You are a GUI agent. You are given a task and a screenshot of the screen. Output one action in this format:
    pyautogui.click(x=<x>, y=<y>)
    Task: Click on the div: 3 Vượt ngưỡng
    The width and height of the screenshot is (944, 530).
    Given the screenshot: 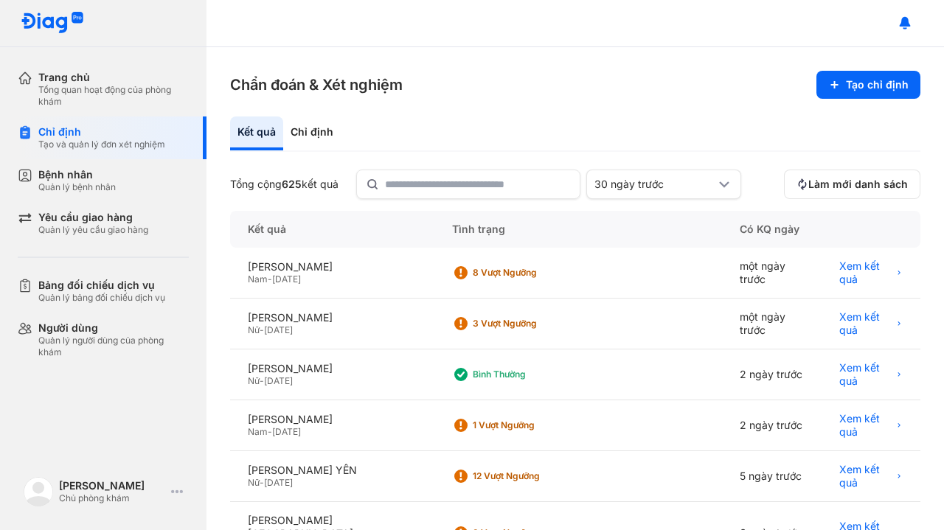 What is the action you would take?
    pyautogui.click(x=532, y=324)
    